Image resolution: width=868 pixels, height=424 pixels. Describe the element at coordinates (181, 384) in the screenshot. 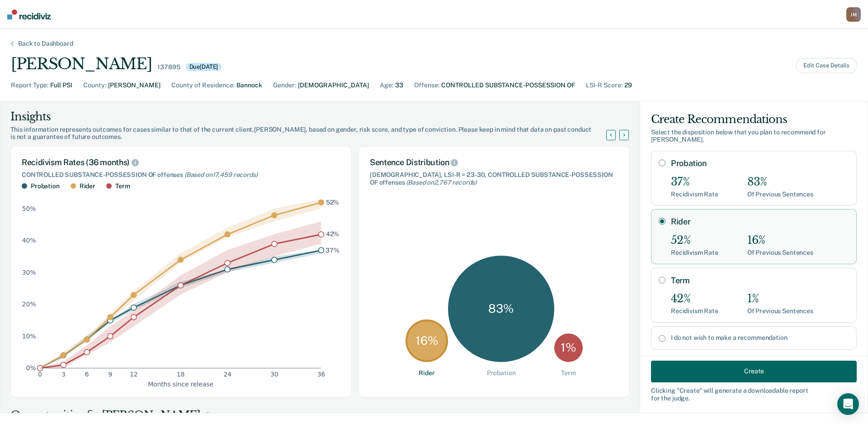

I see `g: x-axis label` at that location.